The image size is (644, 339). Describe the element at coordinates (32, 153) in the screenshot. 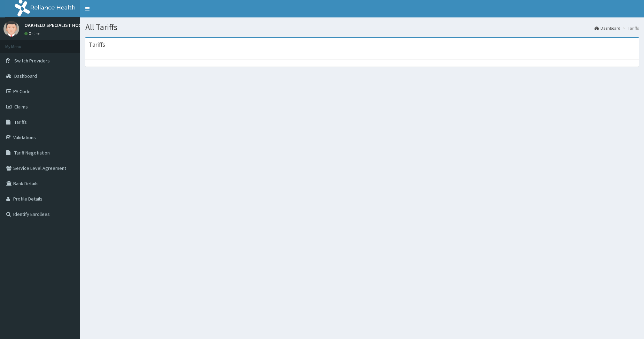

I see `span: Tariff Negotiation` at that location.